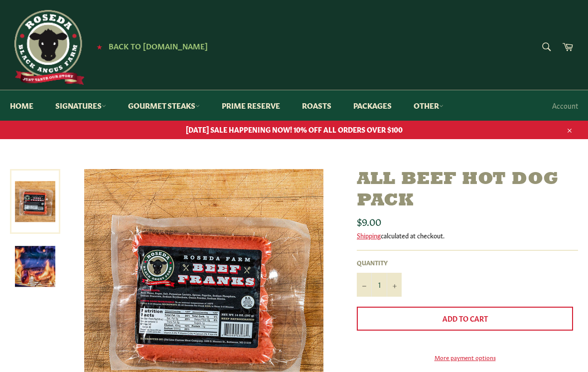  Describe the element at coordinates (467, 190) in the screenshot. I see `h1: All Beef Hot Dog Pack` at that location.